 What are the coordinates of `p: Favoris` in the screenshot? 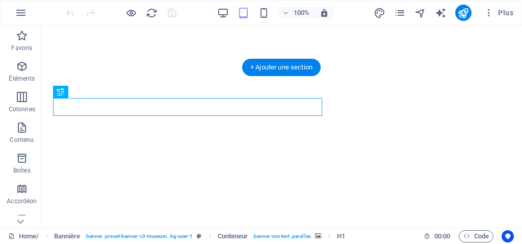 It's located at (21, 48).